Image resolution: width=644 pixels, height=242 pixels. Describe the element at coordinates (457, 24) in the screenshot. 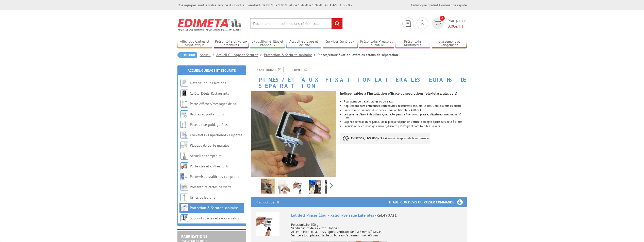

I see `span: Mon panier` at that location.